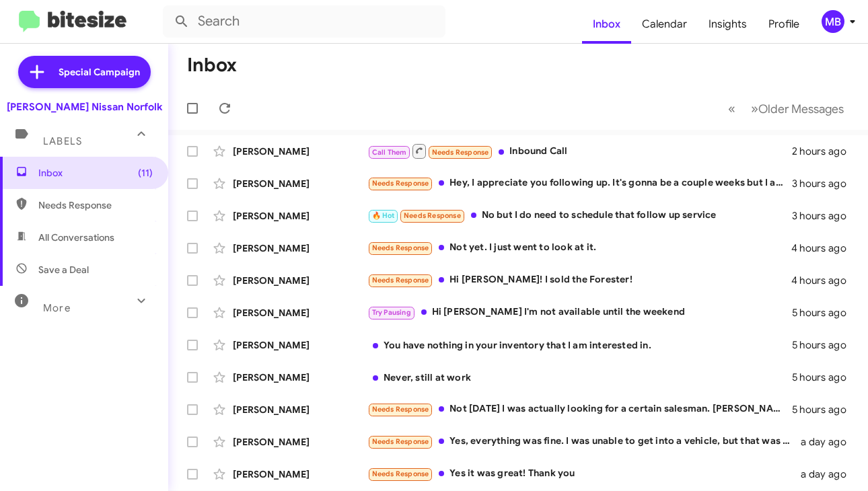 Image resolution: width=868 pixels, height=491 pixels. What do you see at coordinates (63, 270) in the screenshot?
I see `span: Save a Deal` at bounding box center [63, 270].